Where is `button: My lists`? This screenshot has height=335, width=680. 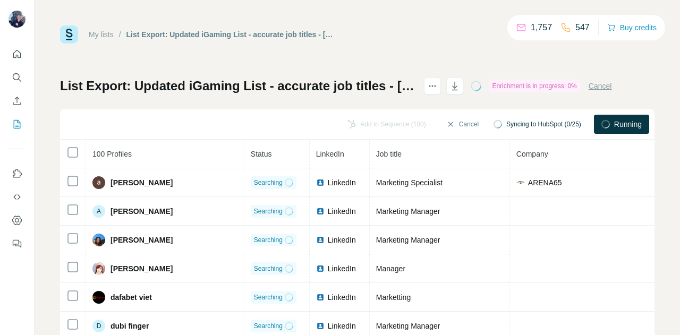
button: My lists is located at coordinates (17, 124).